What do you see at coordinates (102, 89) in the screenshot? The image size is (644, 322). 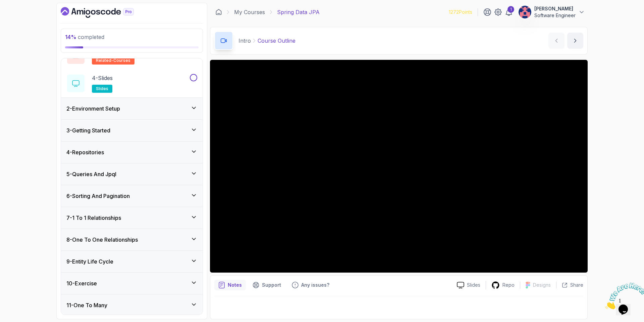 I see `span: slides` at bounding box center [102, 89].